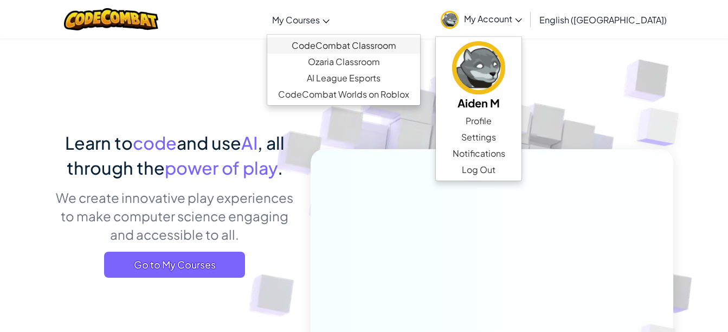 The image size is (728, 332). I want to click on img: Overlap cubes, so click(662, 127).